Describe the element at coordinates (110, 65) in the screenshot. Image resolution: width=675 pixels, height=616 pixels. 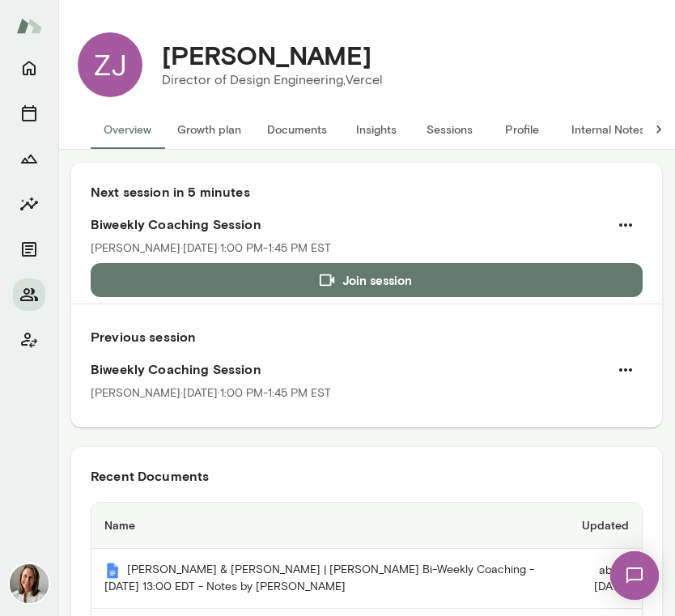
I see `div: ZJ` at that location.